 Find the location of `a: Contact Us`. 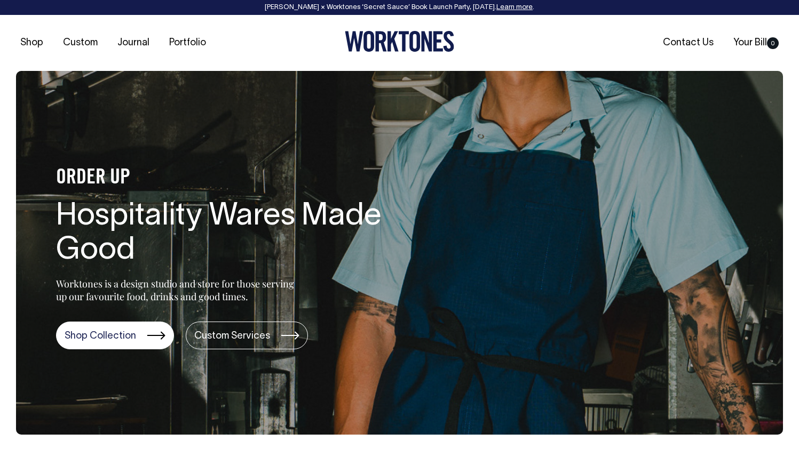

a: Contact Us is located at coordinates (688, 43).